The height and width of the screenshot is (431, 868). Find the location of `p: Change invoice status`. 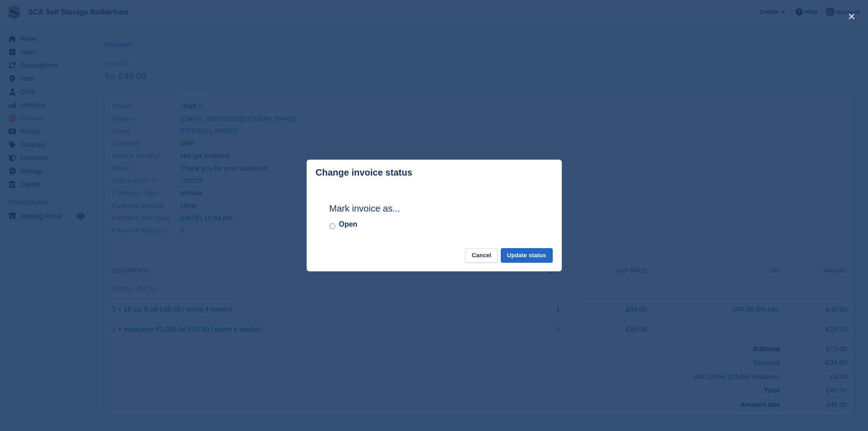

p: Change invoice status is located at coordinates (364, 173).